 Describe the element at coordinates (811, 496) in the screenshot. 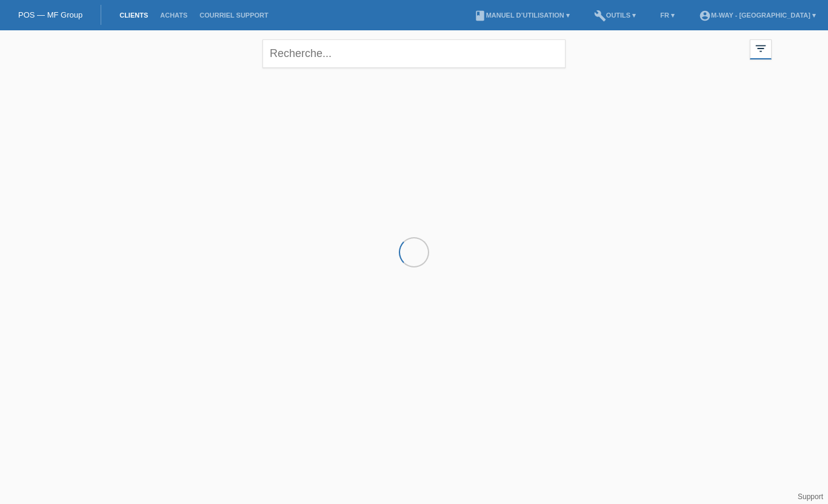

I see `a: Support` at that location.